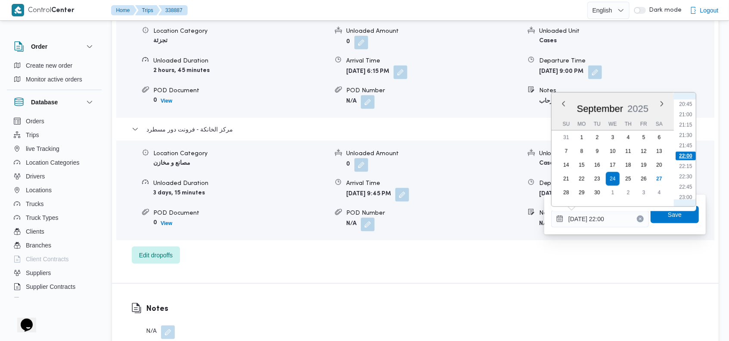 The width and height of the screenshot is (729, 341). What do you see at coordinates (564, 104) in the screenshot?
I see `button: Previous Month` at bounding box center [564, 104].